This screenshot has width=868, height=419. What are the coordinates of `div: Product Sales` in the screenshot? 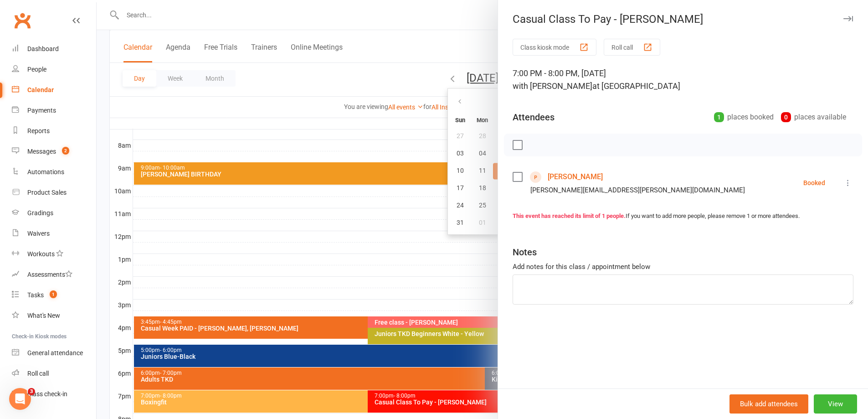 It's located at (47, 192).